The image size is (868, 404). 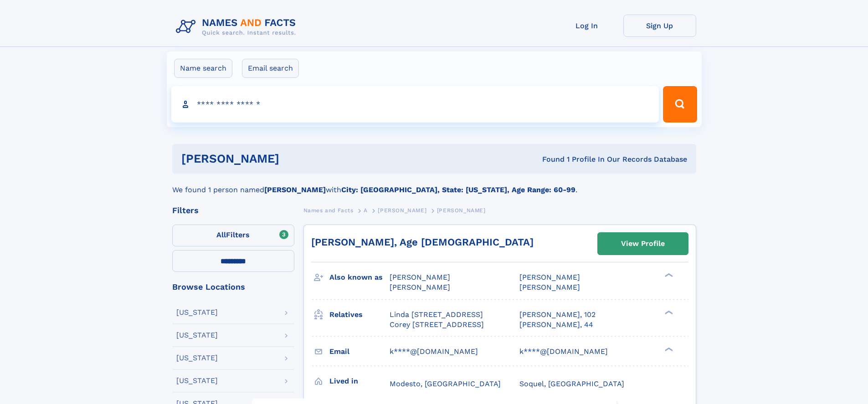 What do you see at coordinates (359, 352) in the screenshot?
I see `h3: Email` at bounding box center [359, 352].